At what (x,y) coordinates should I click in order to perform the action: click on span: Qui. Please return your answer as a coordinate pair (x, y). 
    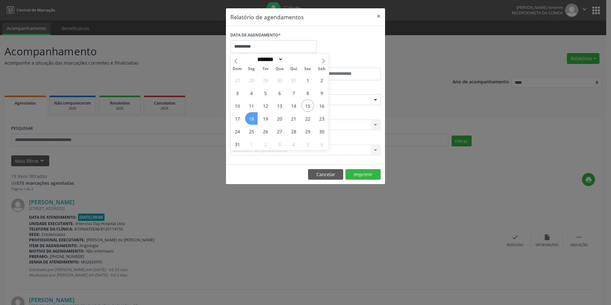
    Looking at the image, I should click on (294, 69).